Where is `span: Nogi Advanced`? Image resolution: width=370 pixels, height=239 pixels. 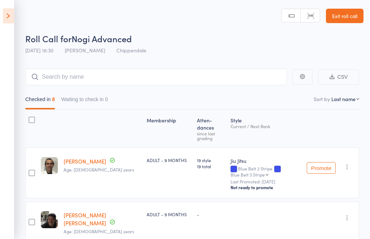 span: Nogi Advanced is located at coordinates (102, 38).